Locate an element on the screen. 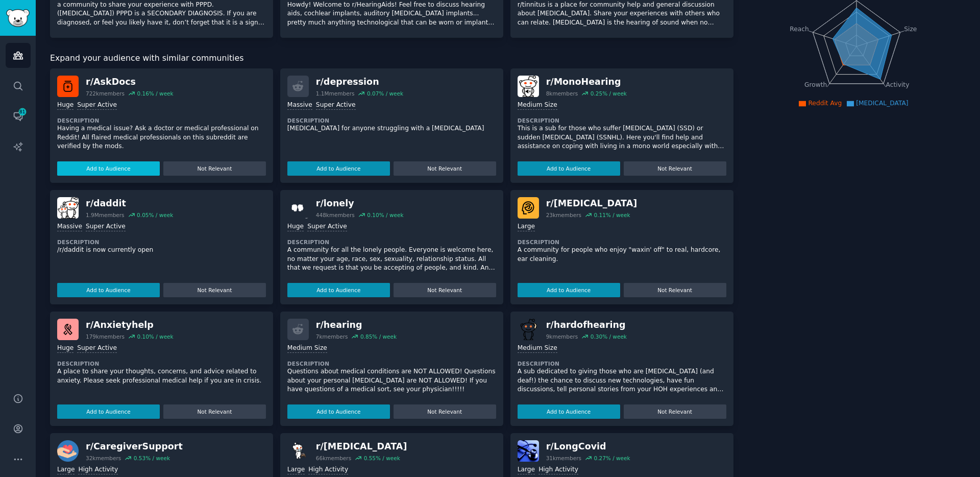 The image size is (980, 477). span: Reddit Avg is located at coordinates (825, 103).